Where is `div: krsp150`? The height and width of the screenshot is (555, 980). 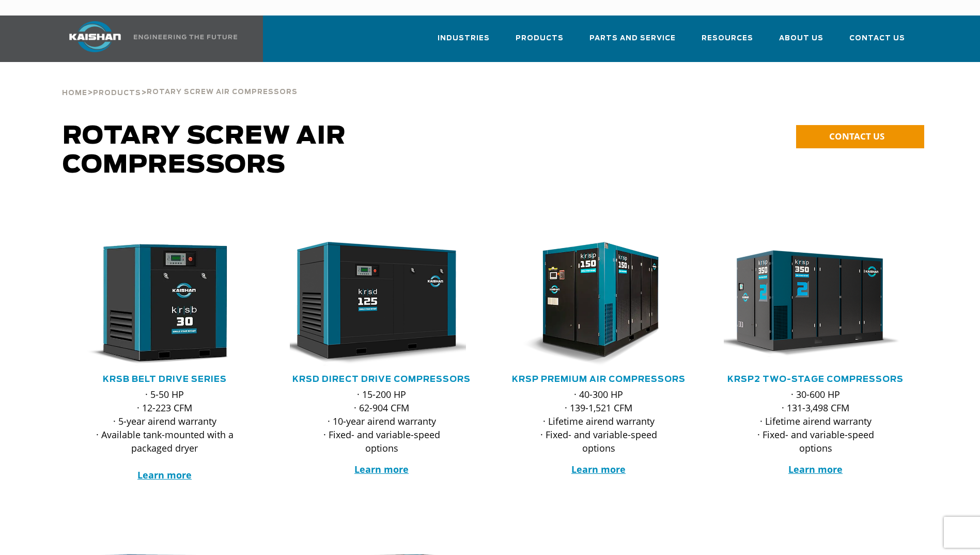 div: krsp150 is located at coordinates (599, 304).